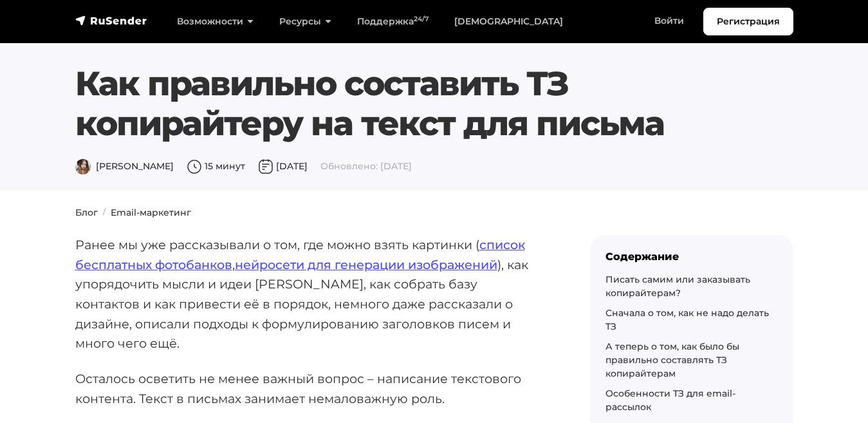 This screenshot has width=868, height=423. Describe the element at coordinates (421, 19) in the screenshot. I see `sup: 24/7` at that location.